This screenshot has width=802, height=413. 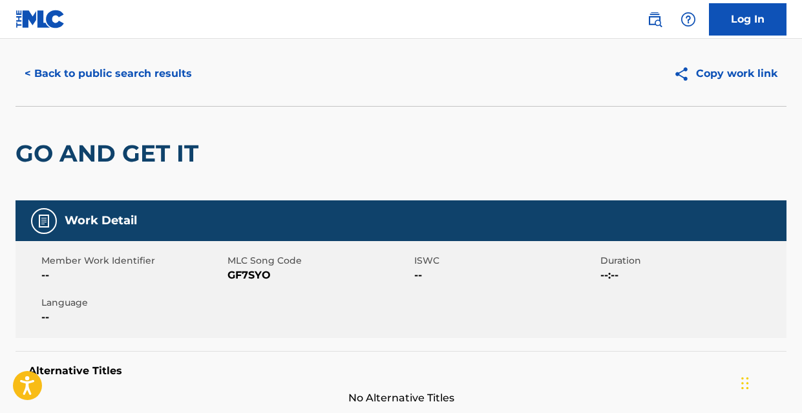 What do you see at coordinates (319, 260) in the screenshot?
I see `span: MLC Song Code` at bounding box center [319, 260].